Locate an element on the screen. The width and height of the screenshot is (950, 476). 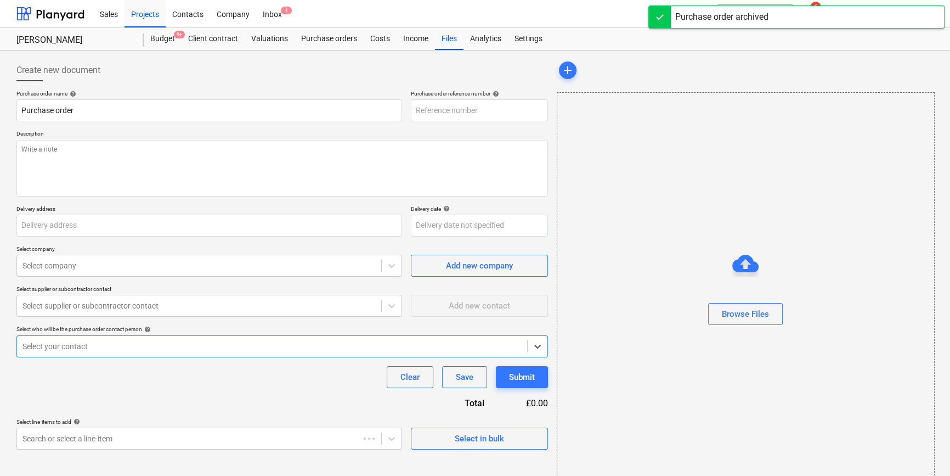
span: 9+ is located at coordinates (179, 35).